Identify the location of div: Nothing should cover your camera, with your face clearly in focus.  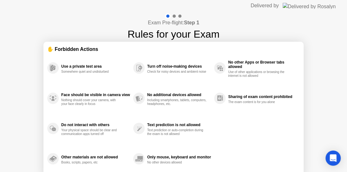
(91, 102).